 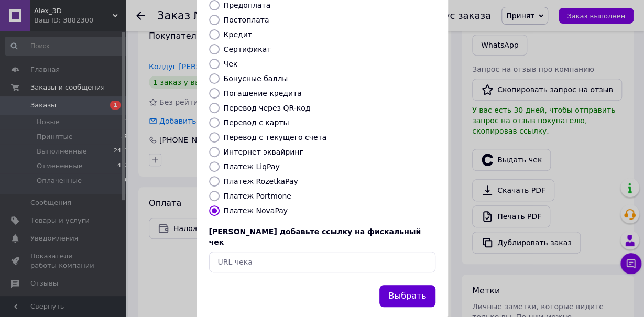 What do you see at coordinates (407, 296) in the screenshot?
I see `button: Выбрать` at bounding box center [407, 296].